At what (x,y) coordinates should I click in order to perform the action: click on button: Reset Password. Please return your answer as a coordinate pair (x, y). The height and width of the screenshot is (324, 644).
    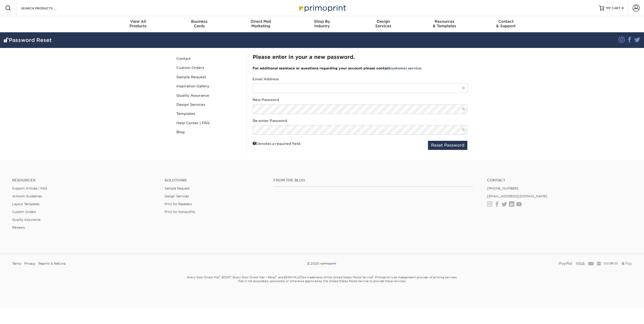
    Looking at the image, I should click on (447, 145).